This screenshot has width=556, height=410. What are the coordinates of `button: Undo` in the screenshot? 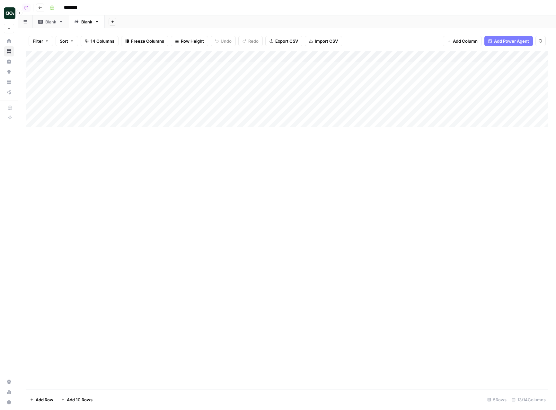 It's located at (223, 41).